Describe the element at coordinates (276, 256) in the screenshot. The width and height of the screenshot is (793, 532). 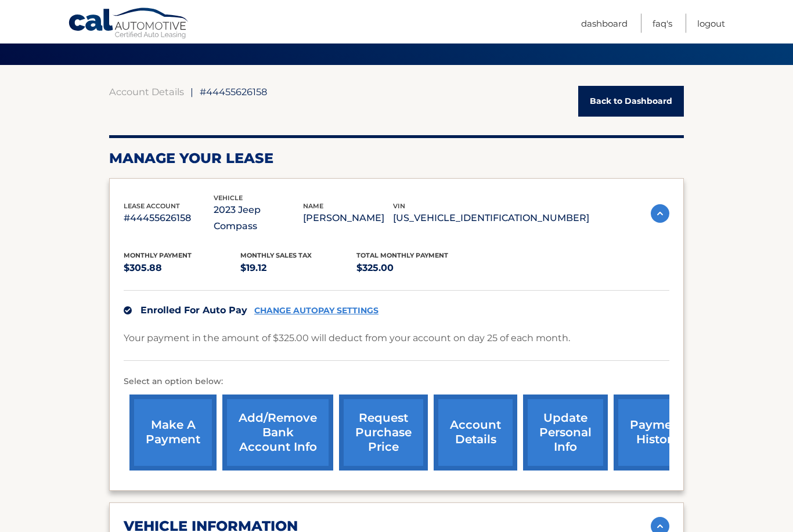
I see `span: Monthly sales Tax` at that location.